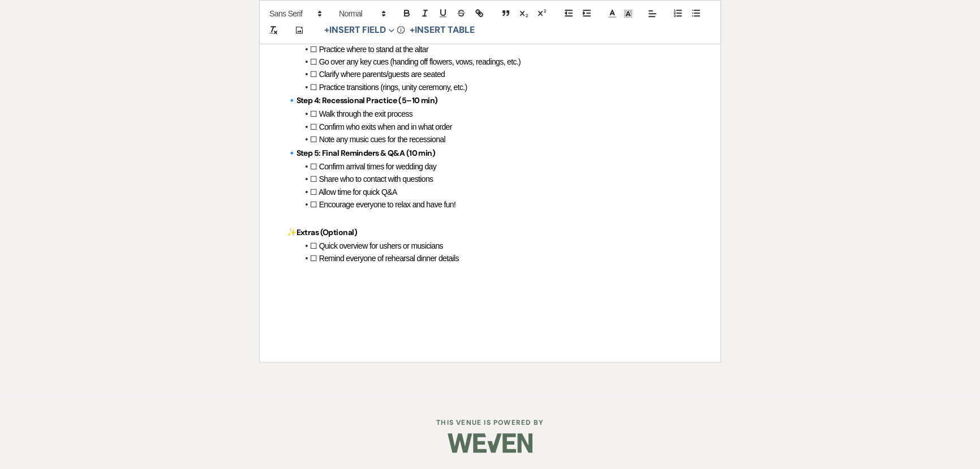  Describe the element at coordinates (388, 87) in the screenshot. I see `span: ☐ Practice transitions (rings, unity ceremony, etc.)` at that location.